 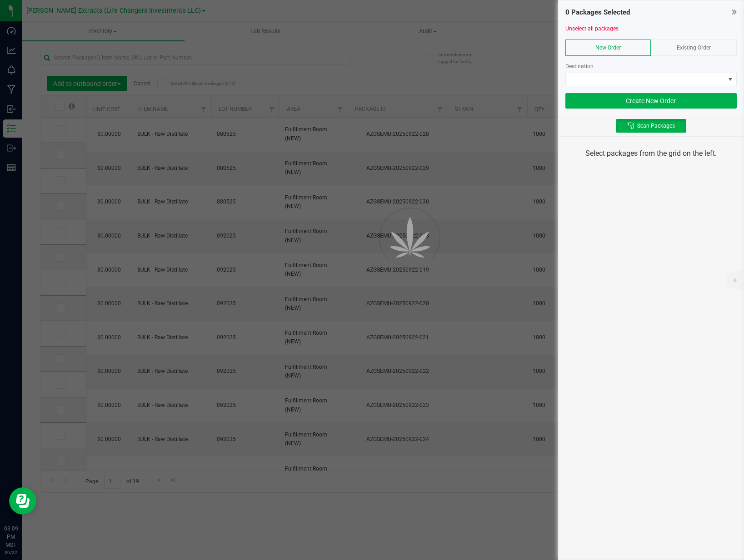 I want to click on button: Create New Order, so click(x=650, y=101).